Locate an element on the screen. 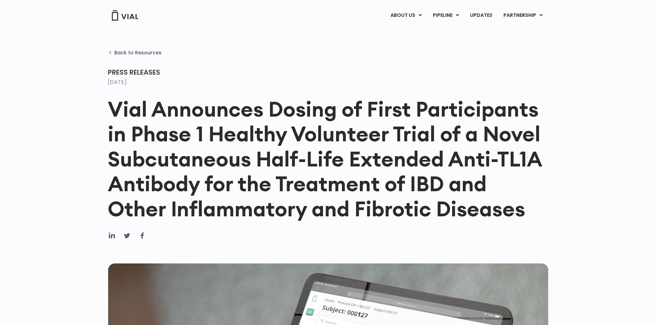  div: Share on linkedin is located at coordinates (112, 236).